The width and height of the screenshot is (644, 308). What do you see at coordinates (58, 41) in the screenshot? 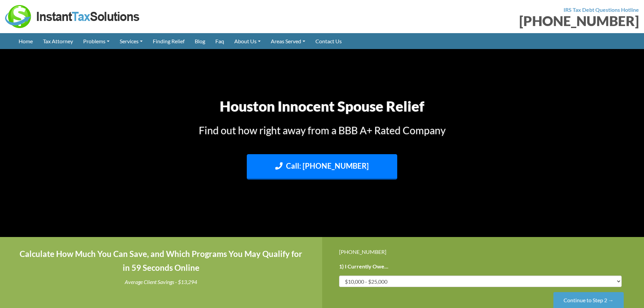
I see `a: Tax Attorney` at bounding box center [58, 41].